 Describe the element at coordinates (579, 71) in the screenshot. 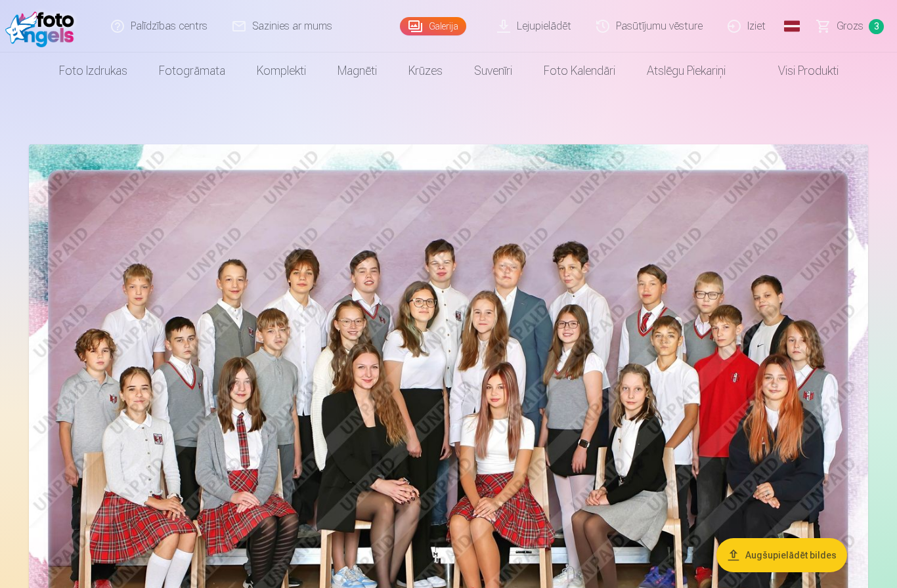

I see `a: Foto kalendāri` at that location.